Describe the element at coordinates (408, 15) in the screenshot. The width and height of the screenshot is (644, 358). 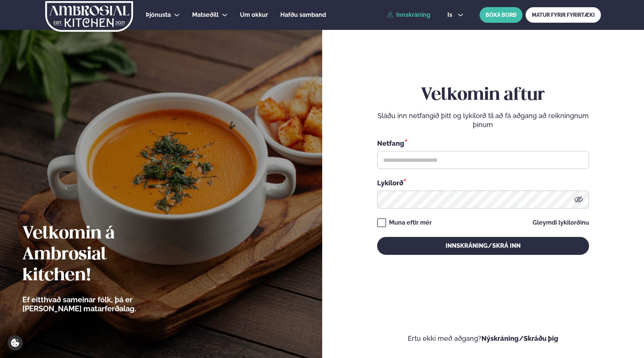
I see `a: Innskráning` at that location.